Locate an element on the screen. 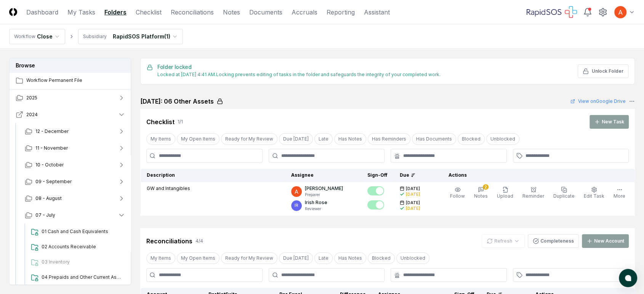 The height and width of the screenshot is (294, 644). div: Workflow is located at coordinates (25, 37).